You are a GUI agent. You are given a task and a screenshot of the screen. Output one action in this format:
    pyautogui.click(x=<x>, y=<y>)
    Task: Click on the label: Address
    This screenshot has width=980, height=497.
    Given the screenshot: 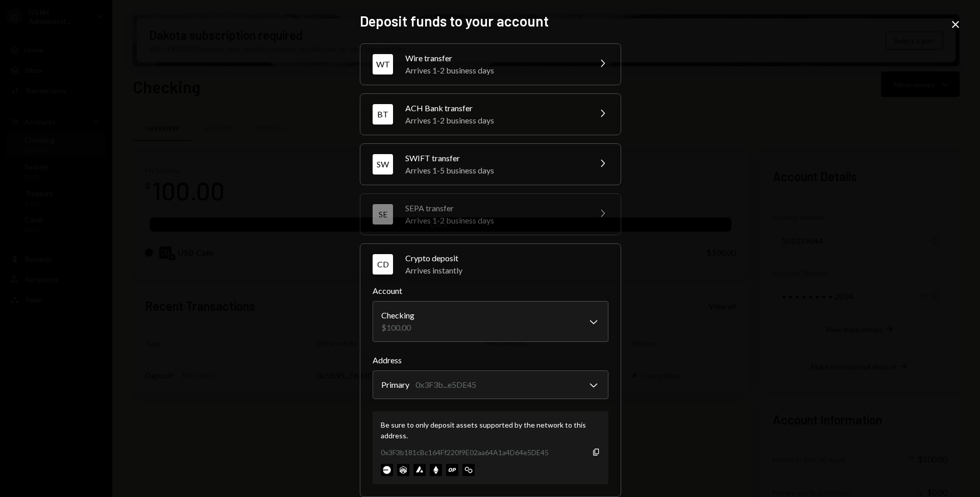 What is the action you would take?
    pyautogui.click(x=490, y=360)
    